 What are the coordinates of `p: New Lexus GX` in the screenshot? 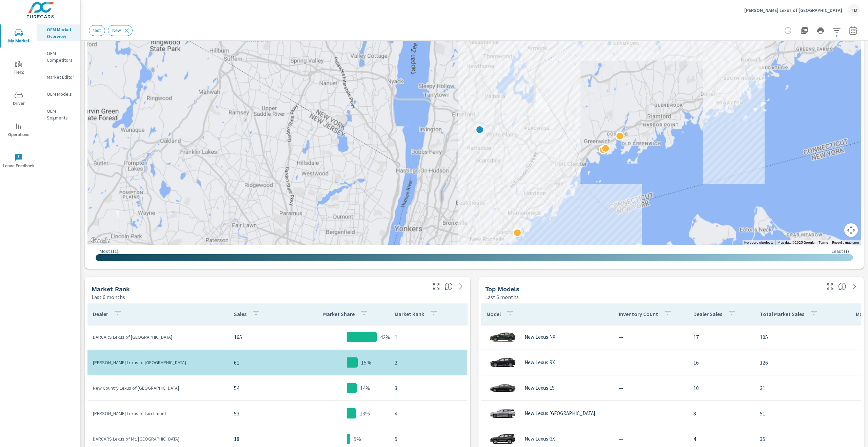 It's located at (540, 439).